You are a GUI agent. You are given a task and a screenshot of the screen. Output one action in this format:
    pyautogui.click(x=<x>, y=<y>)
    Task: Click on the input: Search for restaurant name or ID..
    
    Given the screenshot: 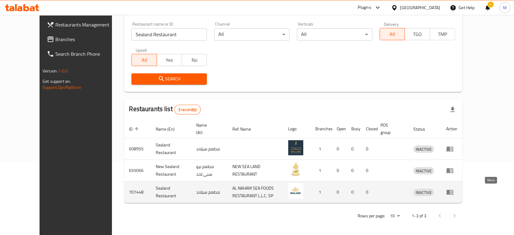 What is the action you would take?
    pyautogui.click(x=169, y=34)
    